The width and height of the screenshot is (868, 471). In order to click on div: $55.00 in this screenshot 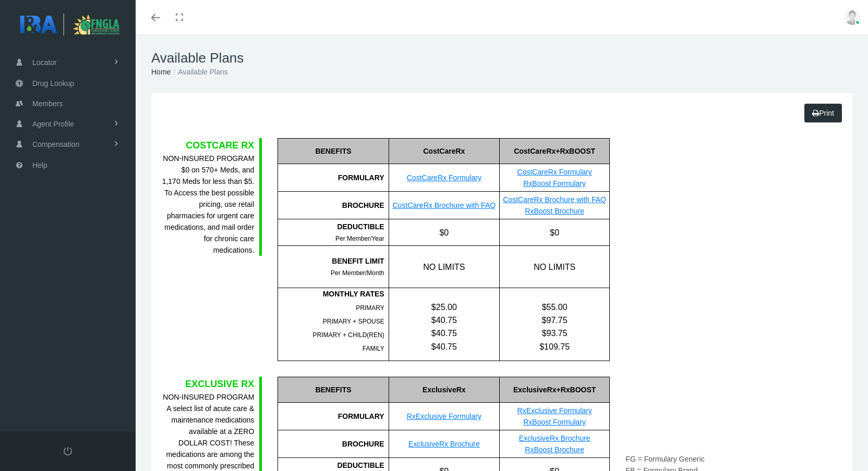, I will do `click(555, 307)`.